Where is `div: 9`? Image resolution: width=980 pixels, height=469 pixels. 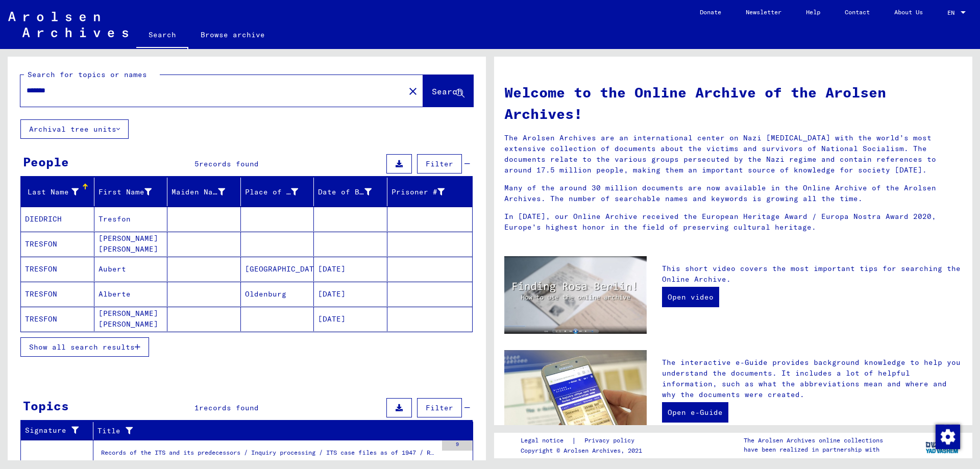
div: 9 is located at coordinates (458, 445).